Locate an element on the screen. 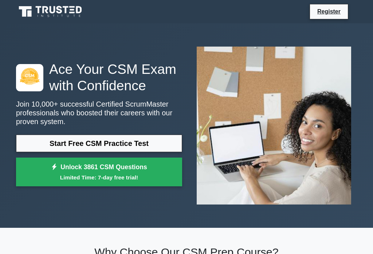 Image resolution: width=373 pixels, height=254 pixels. small: Limited Time: 7-day free trial! is located at coordinates (99, 177).